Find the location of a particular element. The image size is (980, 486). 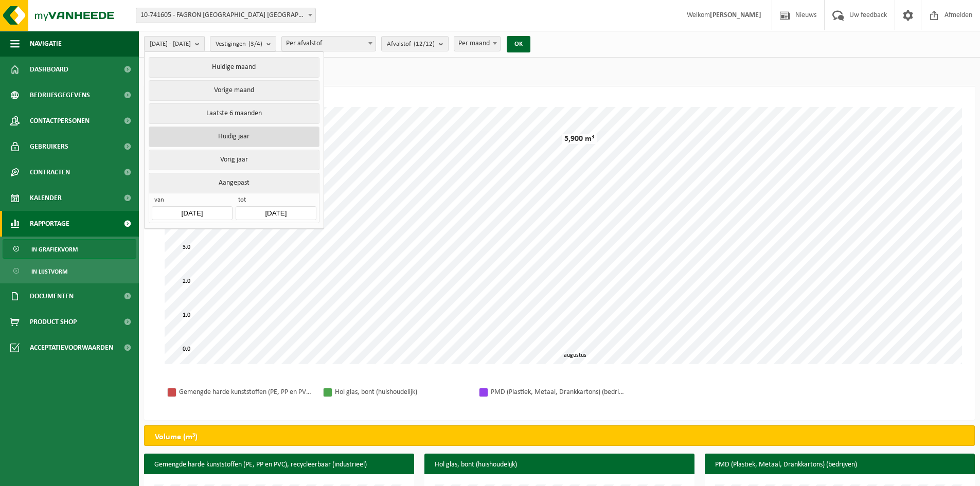

h3: Hol glas, bont (huishoudelijk) is located at coordinates (559, 465).